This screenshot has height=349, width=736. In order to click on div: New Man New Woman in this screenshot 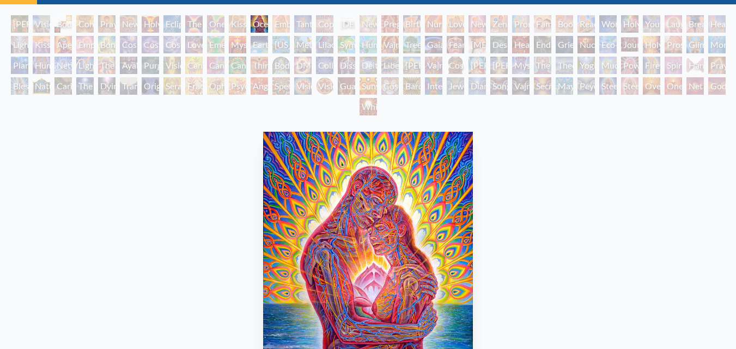, I will do `click(129, 24)`.